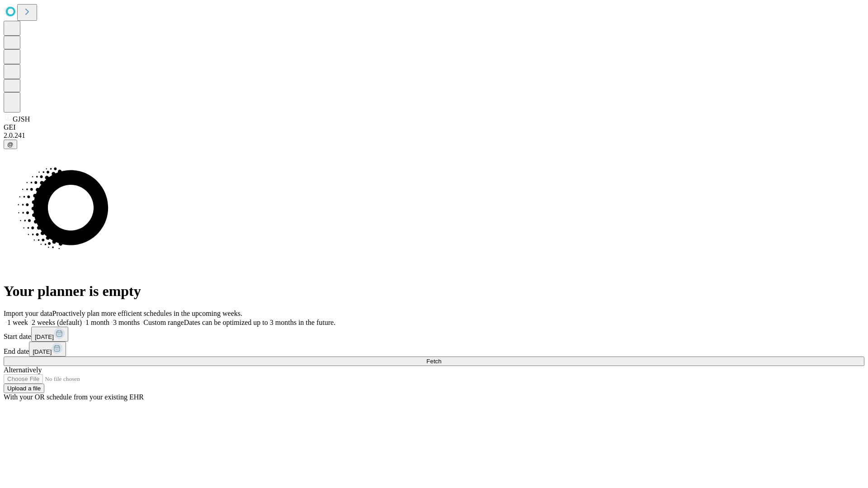 This screenshot has height=488, width=868. Describe the element at coordinates (434, 334) in the screenshot. I see `div: Start date` at that location.